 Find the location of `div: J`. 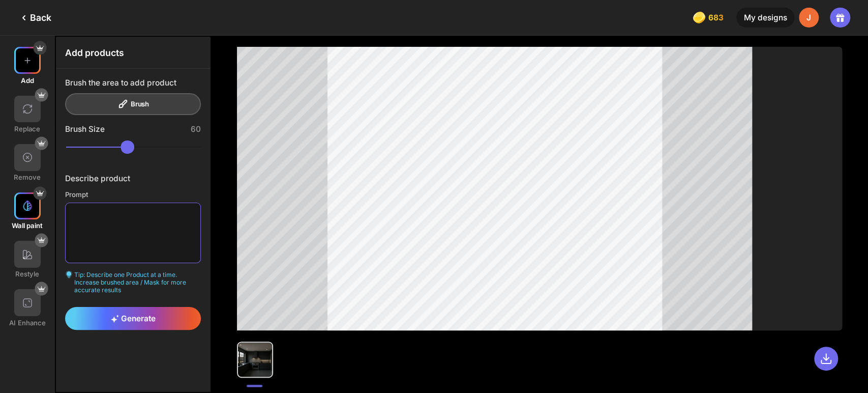

div: J is located at coordinates (809, 18).